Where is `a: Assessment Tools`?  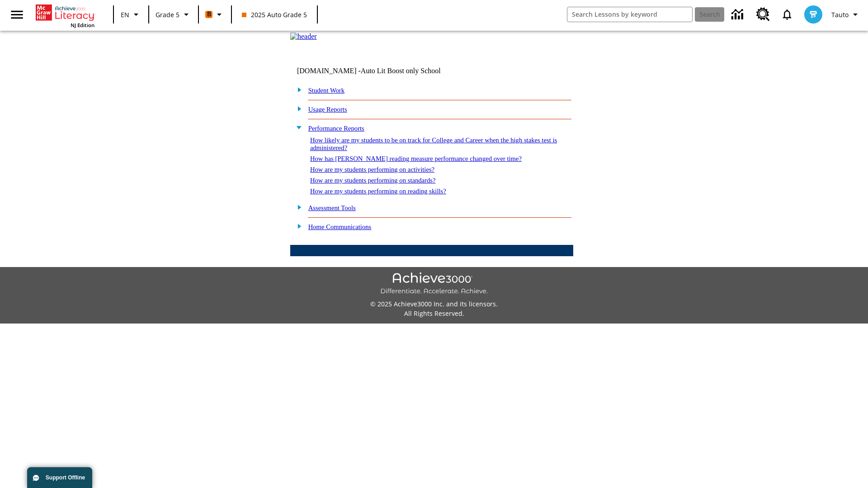 a: Assessment Tools is located at coordinates (332, 208).